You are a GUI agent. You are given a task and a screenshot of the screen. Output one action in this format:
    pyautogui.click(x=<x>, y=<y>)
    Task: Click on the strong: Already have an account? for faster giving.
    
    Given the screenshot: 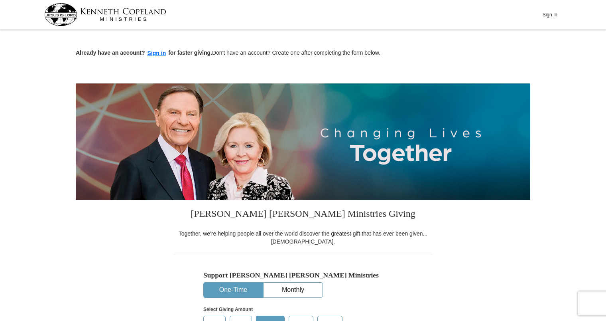 What is the action you would take?
    pyautogui.click(x=144, y=53)
    